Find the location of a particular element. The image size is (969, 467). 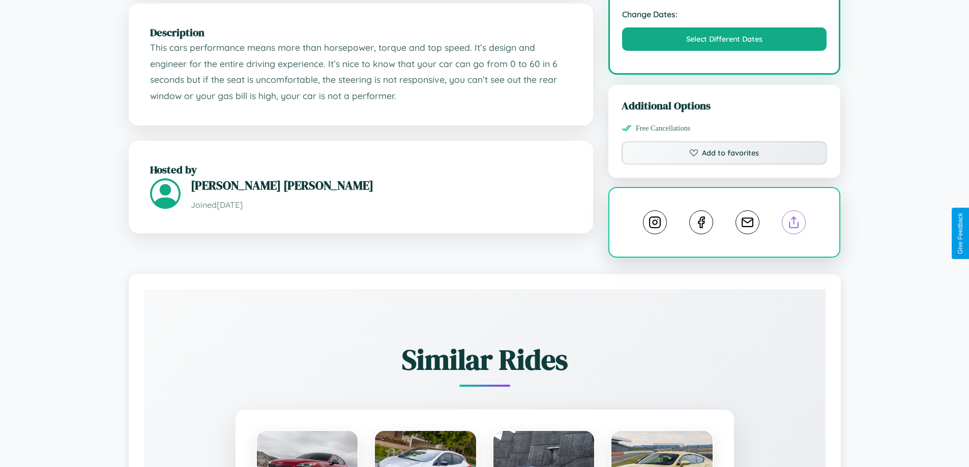

button: Add to favorites is located at coordinates (724, 153).